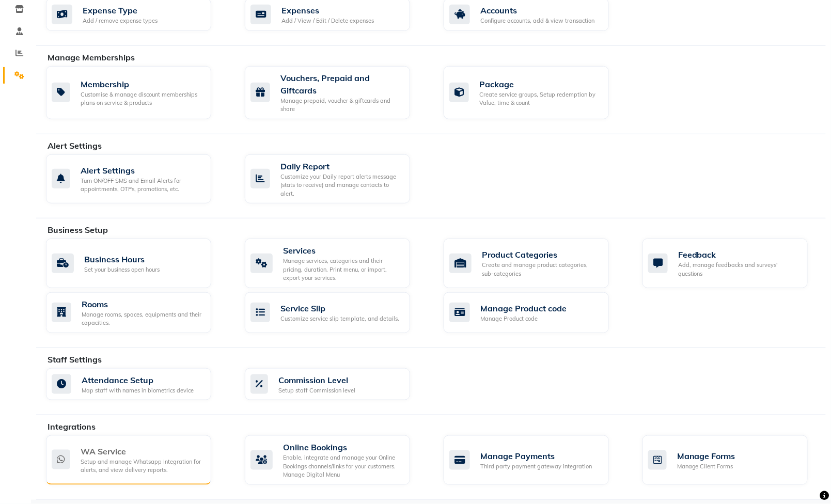  Describe the element at coordinates (536, 313) in the screenshot. I see `a: Manage Product codeManage Product code` at that location.